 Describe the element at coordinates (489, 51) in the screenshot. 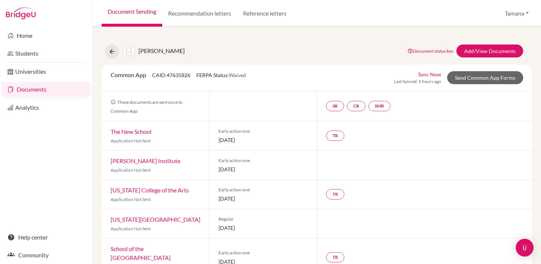

I see `a: Add/View Documents` at that location.